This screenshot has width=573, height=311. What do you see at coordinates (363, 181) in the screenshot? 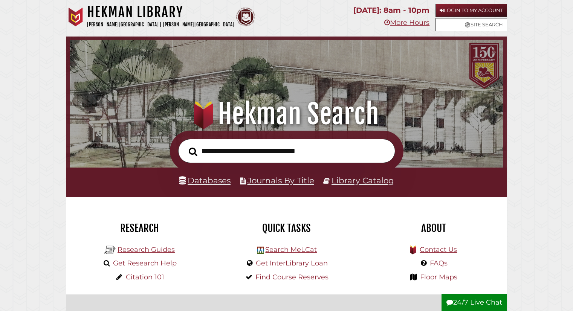
I see `a: Library Catalog` at bounding box center [363, 181].